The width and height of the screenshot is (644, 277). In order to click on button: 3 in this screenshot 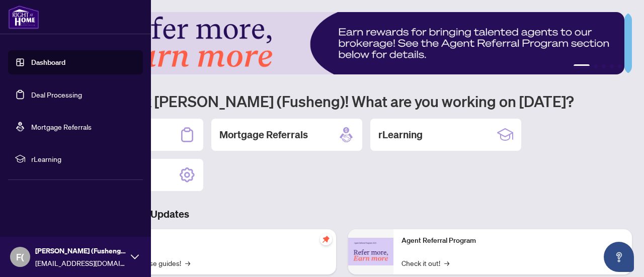, I will do `click(604, 66)`.